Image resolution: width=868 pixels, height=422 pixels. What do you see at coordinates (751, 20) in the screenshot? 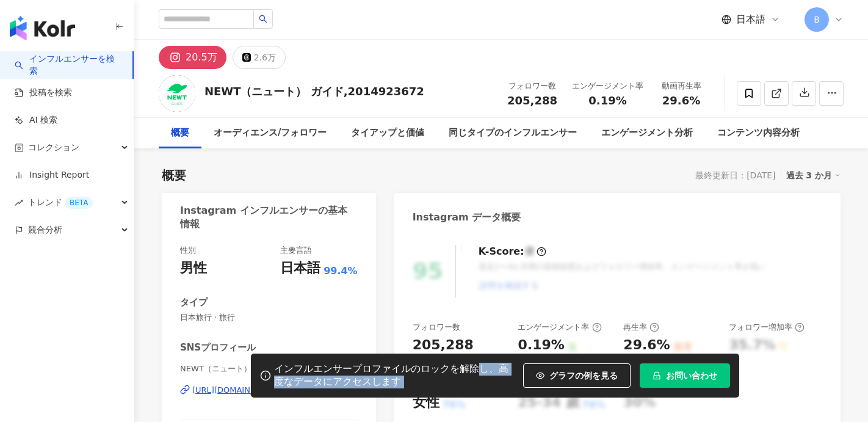
I see `span: 日本語` at bounding box center [751, 20].